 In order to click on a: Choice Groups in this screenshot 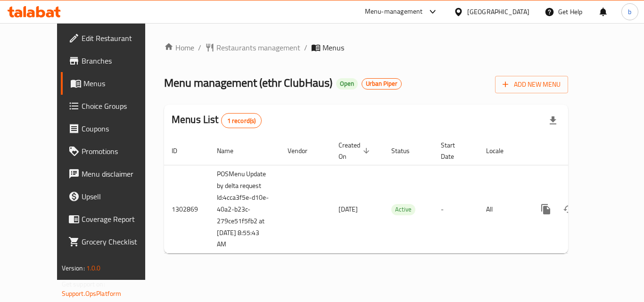, I will do `click(113, 106)`.